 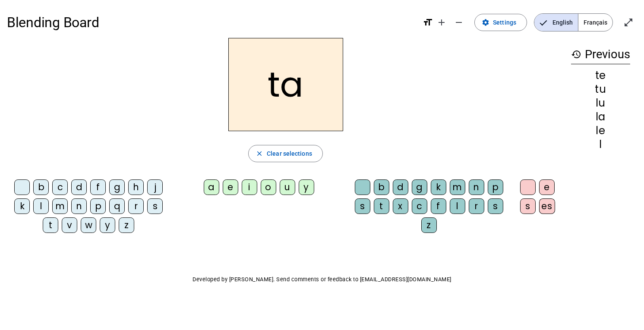 I want to click on button: Clear selections, so click(x=285, y=153).